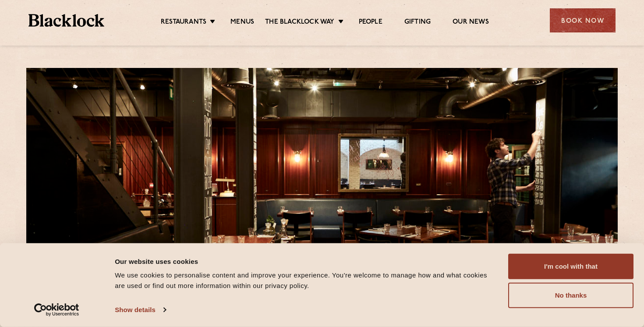 The height and width of the screenshot is (327, 644). I want to click on img: BL_Textured_Logo-footer-cropped.svg, so click(66, 20).